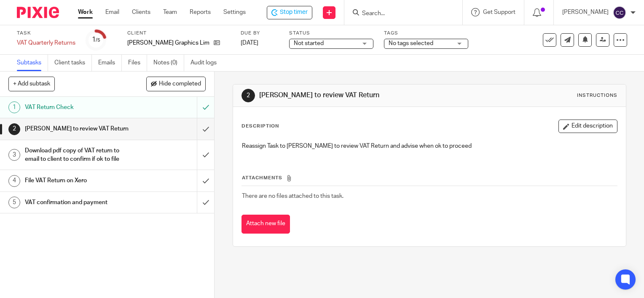 Image resolution: width=644 pixels, height=298 pixels. Describe the element at coordinates (98, 40) in the screenshot. I see `small: /5` at that location.